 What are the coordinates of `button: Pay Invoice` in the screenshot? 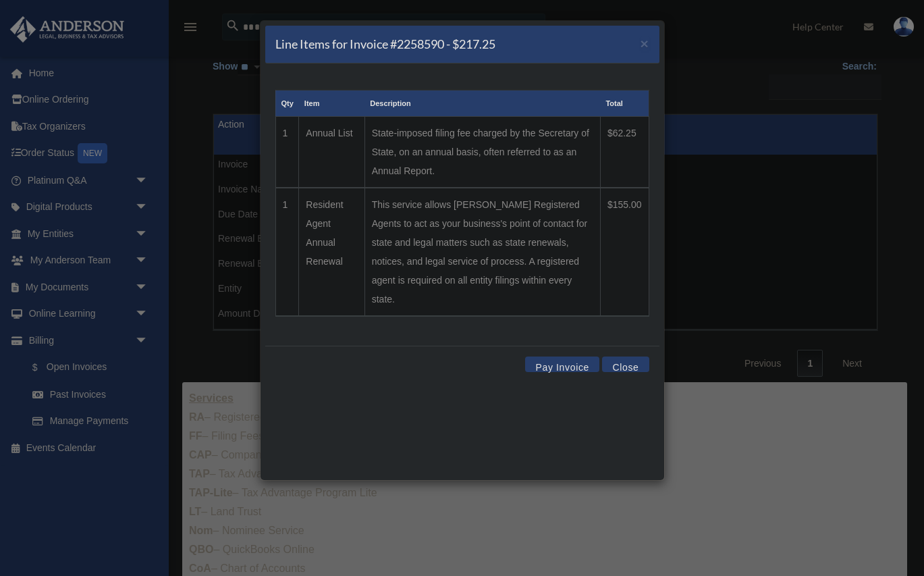 It's located at (563, 364).